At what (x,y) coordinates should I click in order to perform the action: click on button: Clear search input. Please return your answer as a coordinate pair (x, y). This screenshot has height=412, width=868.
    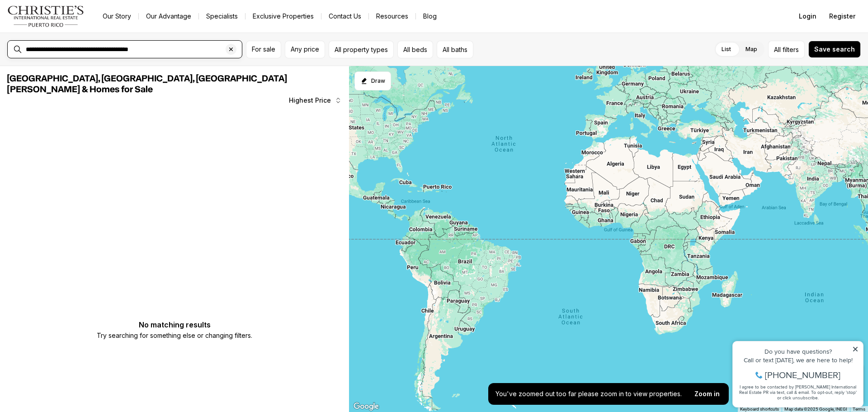
    Looking at the image, I should click on (234, 49).